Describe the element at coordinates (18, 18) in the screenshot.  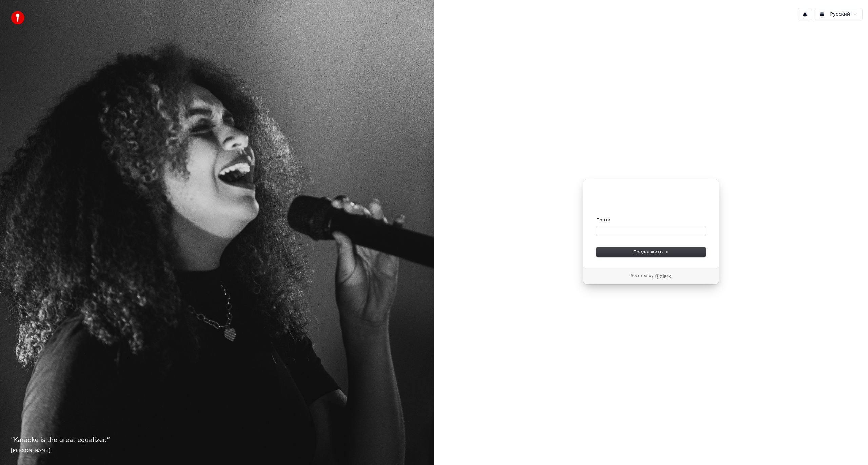
I see `img: youka` at that location.